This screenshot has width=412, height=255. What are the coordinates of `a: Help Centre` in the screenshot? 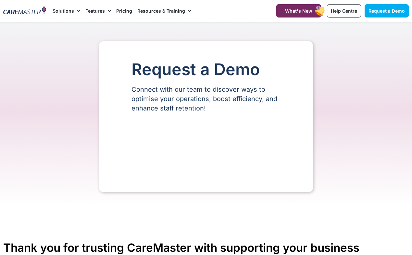 It's located at (344, 11).